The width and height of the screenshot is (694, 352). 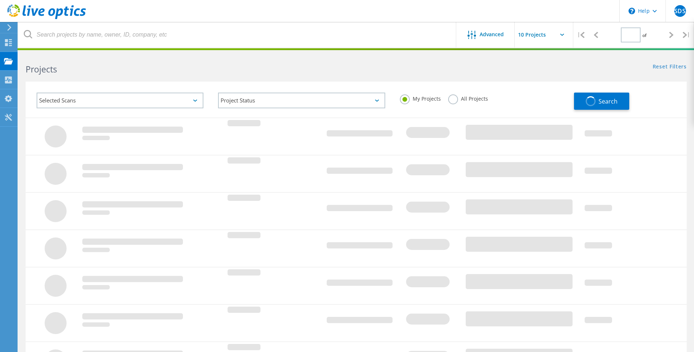 I want to click on input: Search projects by name, owner, ID, company, etc, so click(x=237, y=35).